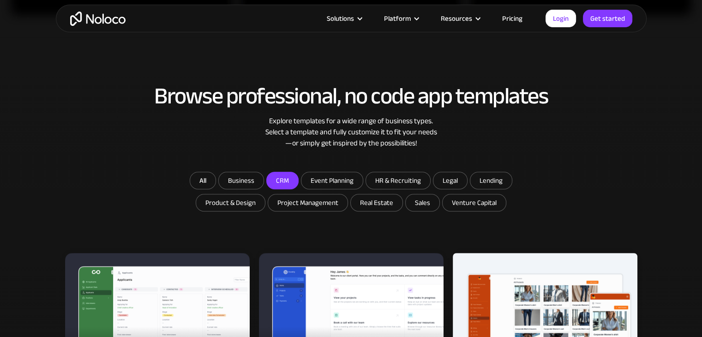 This screenshot has width=702, height=337. Describe the element at coordinates (351, 96) in the screenshot. I see `h2: Browse professional, no code app templates` at that location.